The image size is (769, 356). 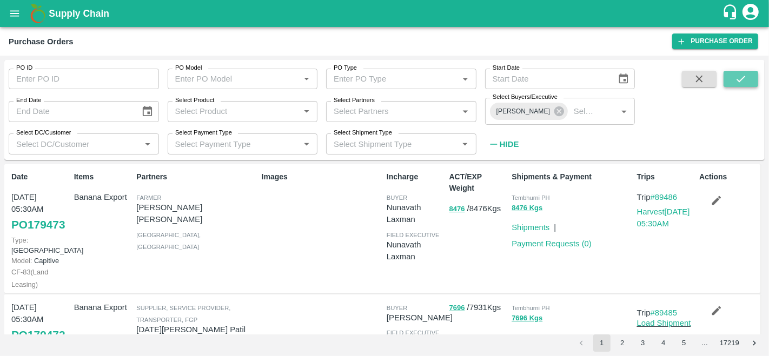 What do you see at coordinates (15, 14) in the screenshot?
I see `button: open drawer` at bounding box center [15, 14].